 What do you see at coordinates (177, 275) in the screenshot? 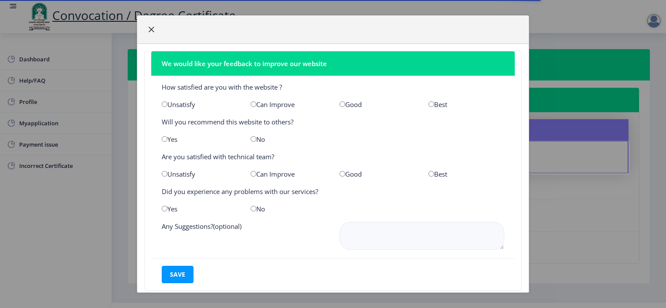
I see `button: save` at bounding box center [177, 275].